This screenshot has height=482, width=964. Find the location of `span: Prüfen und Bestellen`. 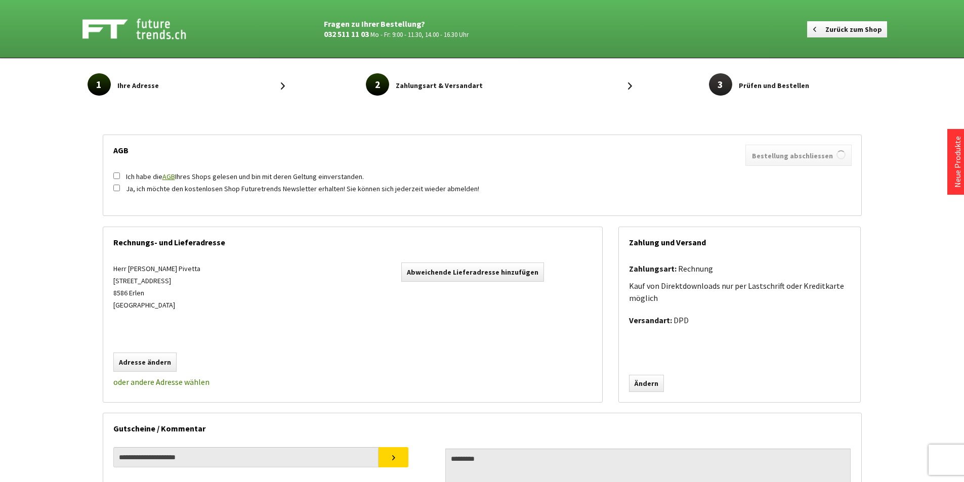

span: Prüfen und Bestellen is located at coordinates (774, 86).